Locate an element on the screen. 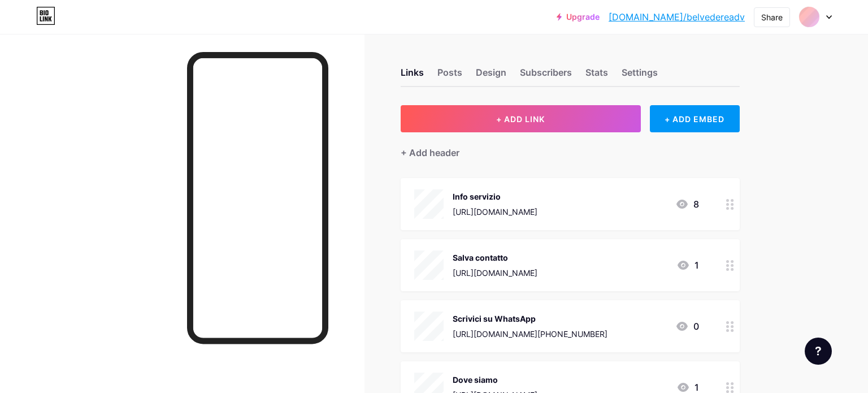 Image resolution: width=868 pixels, height=393 pixels. button: + ADD LINK is located at coordinates (521, 118).